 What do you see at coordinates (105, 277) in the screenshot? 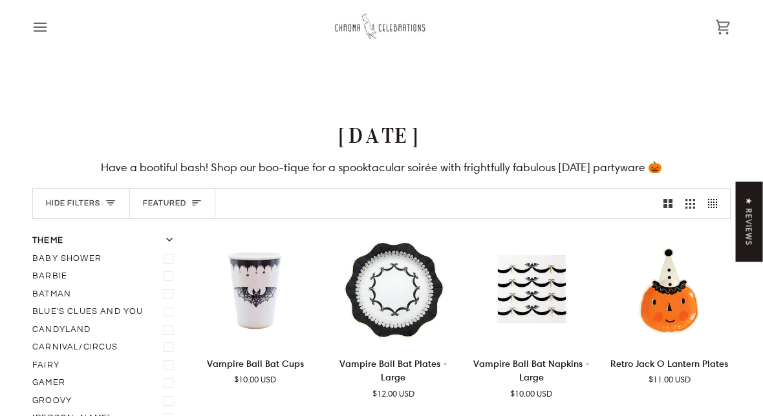
I see `label: Barbie` at bounding box center [105, 277].